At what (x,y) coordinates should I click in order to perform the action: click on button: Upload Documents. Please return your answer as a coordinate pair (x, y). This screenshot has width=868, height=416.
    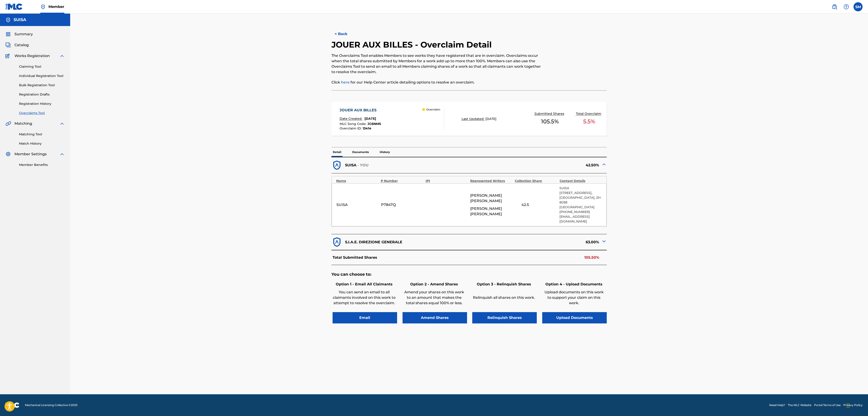
    Looking at the image, I should click on (575, 318).